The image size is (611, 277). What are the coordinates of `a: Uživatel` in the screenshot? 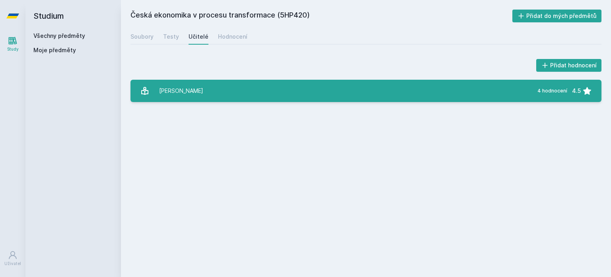 It's located at (13, 258).